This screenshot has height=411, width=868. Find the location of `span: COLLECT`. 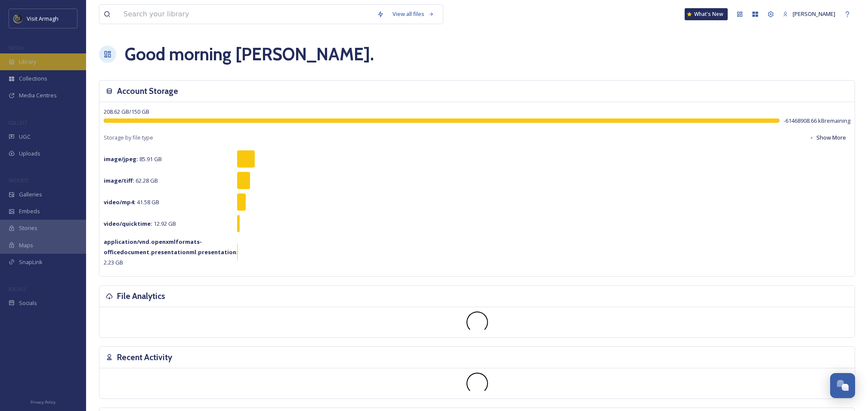

span: COLLECT is located at coordinates (18, 122).